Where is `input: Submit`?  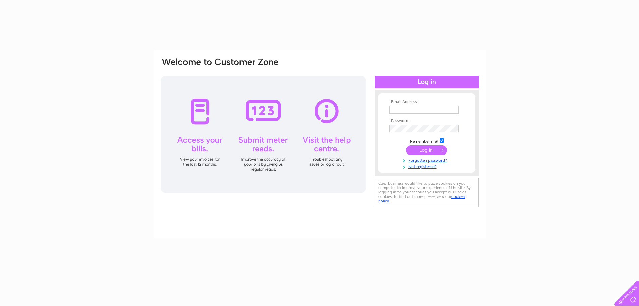 input: Submit is located at coordinates (427, 150).